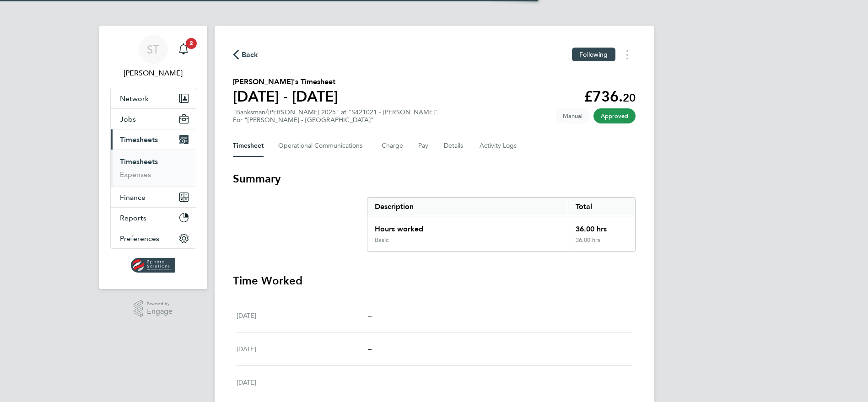 The width and height of the screenshot is (868, 402). I want to click on button: Following, so click(594, 54).